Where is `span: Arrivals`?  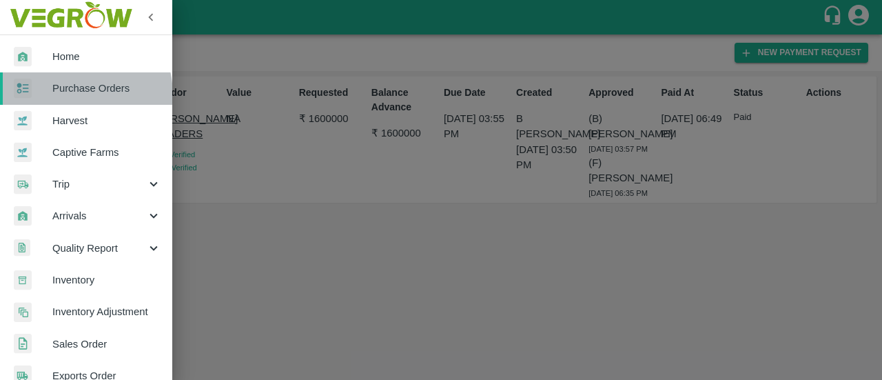
span: Arrivals is located at coordinates (99, 216).